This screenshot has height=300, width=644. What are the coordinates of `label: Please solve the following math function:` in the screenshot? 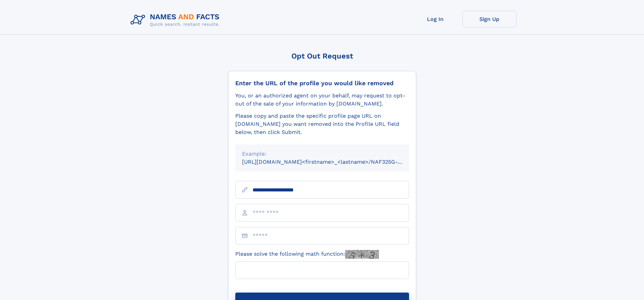 It's located at (307, 254).